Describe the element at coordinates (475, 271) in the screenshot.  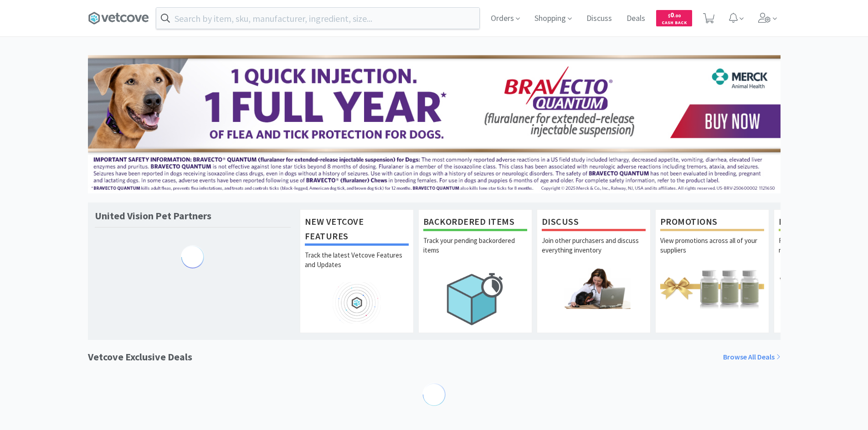
I see `a: Backordered ItemsTrack your pending backordered items` at that location.